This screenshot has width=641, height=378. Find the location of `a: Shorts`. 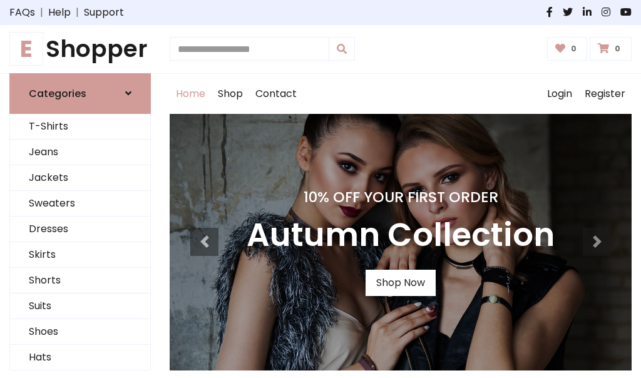

a: Shorts is located at coordinates (80, 280).